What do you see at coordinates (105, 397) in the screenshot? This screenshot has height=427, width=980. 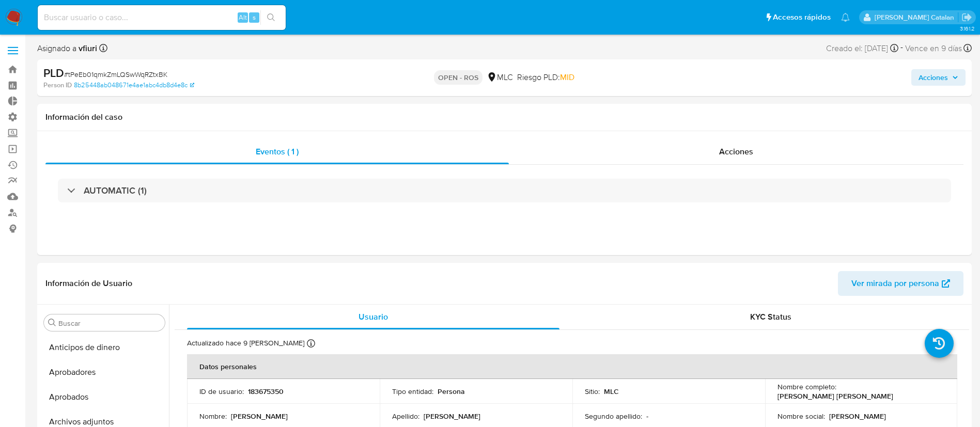 I see `button: Aprobados` at bounding box center [105, 397].